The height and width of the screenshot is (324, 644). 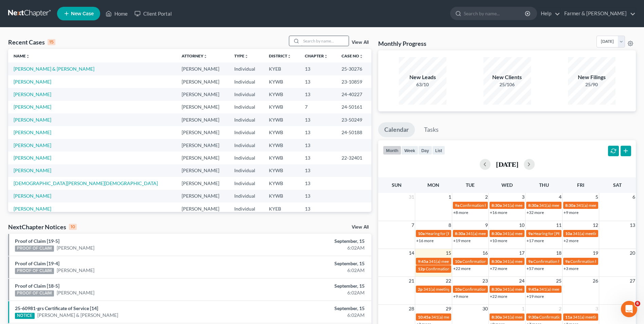 I want to click on div: PROOF OF CLAIM, so click(x=34, y=271).